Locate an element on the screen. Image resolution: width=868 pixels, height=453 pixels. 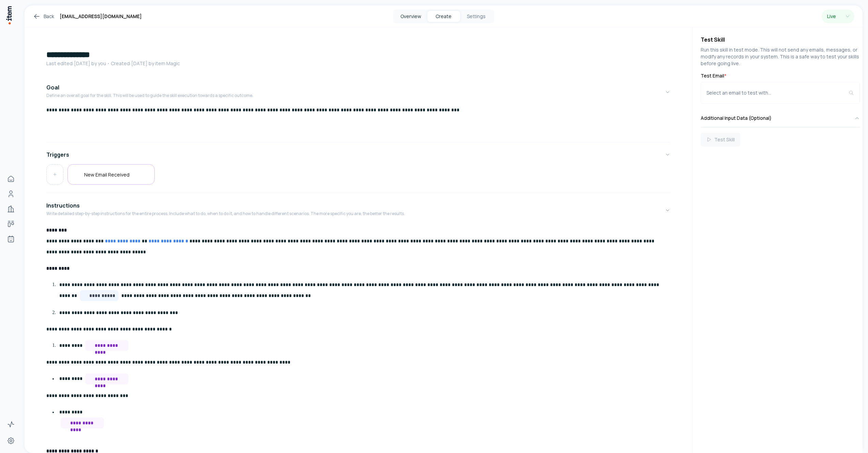
a: Back is located at coordinates (43, 16).